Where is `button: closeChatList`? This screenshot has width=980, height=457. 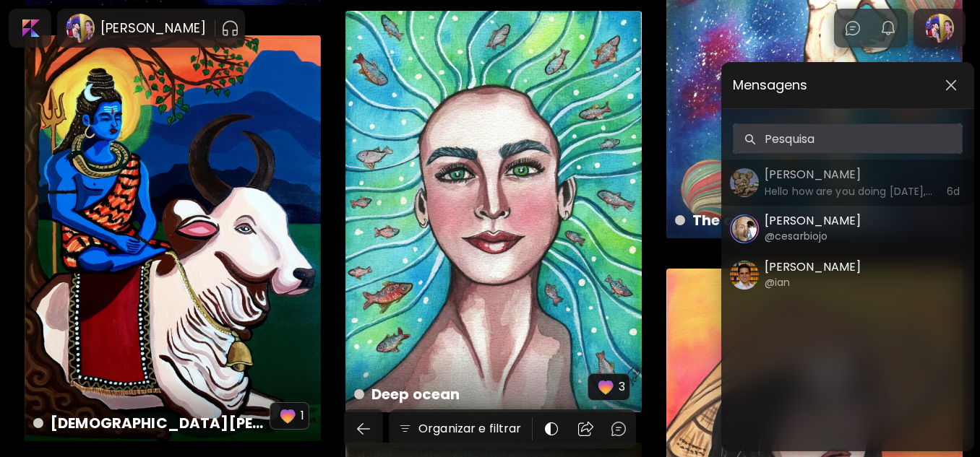 button: closeChatList is located at coordinates (951, 85).